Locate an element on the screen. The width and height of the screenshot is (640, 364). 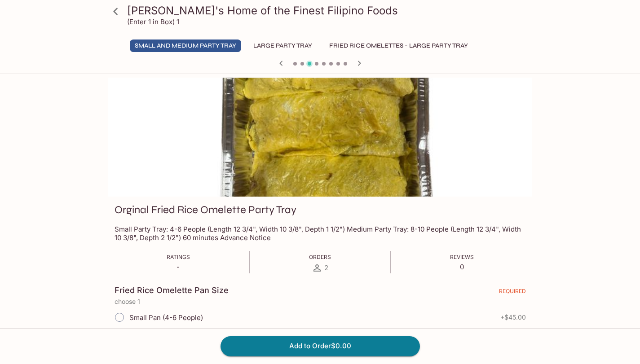
p: 0 is located at coordinates (462, 267).